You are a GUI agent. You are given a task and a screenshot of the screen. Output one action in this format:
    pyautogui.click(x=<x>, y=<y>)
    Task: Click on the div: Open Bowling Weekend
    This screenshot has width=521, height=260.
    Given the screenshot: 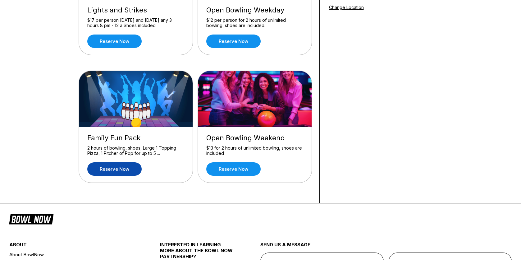 What is the action you would take?
    pyautogui.click(x=255, y=138)
    